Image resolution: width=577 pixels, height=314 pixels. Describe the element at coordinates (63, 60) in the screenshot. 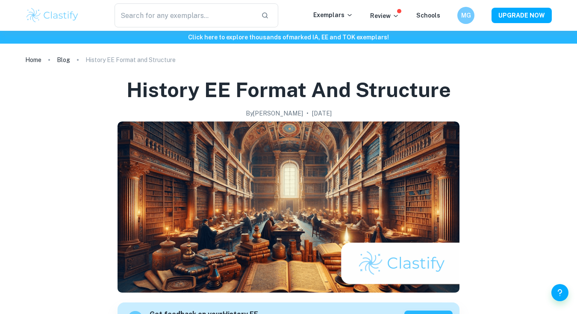

I see `a: Blog` at that location.